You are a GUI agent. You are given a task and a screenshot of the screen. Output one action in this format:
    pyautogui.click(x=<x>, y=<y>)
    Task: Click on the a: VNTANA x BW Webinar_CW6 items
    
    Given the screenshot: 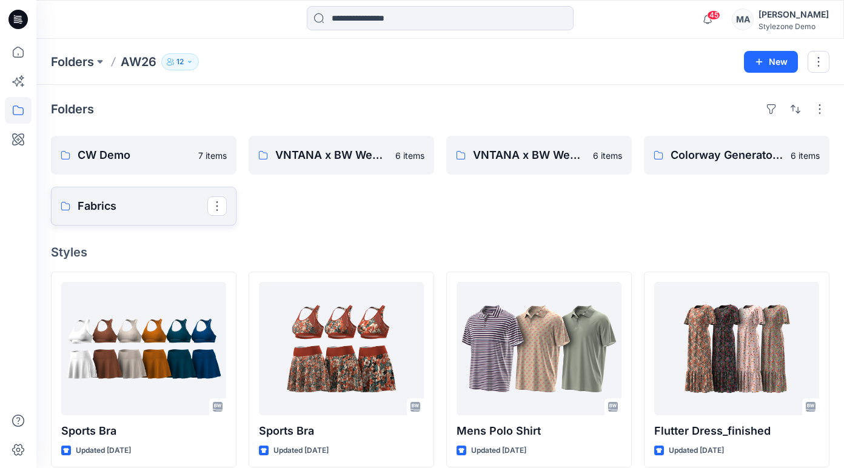 What is the action you would take?
    pyautogui.click(x=341, y=155)
    